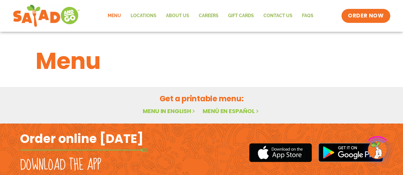 The image size is (403, 175). What do you see at coordinates (202, 99) in the screenshot?
I see `h2: Get a printable menu:` at bounding box center [202, 99].